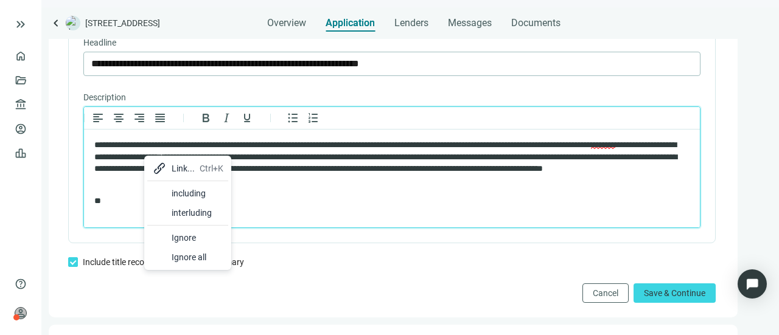 The height and width of the screenshot is (335, 779). I want to click on button: keyboard_double_arrow_right, so click(21, 24).